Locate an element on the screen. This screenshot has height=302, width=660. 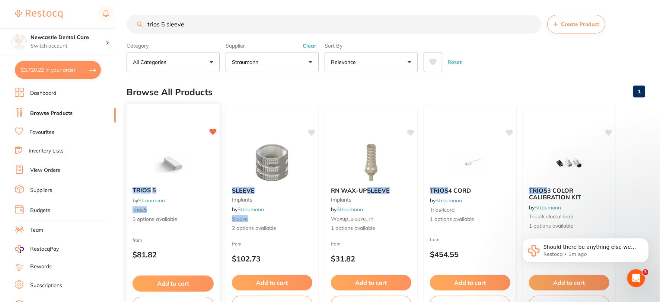
button: All Categories is located at coordinates (173, 62).